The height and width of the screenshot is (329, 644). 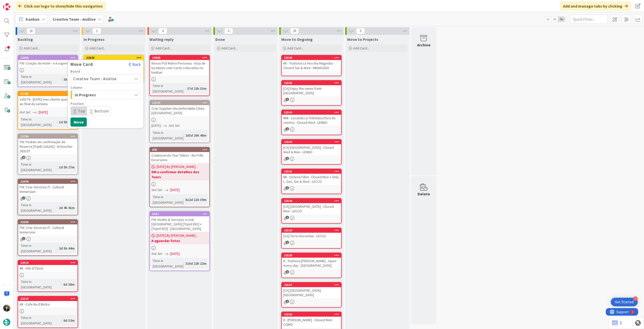 I want to click on div: 22694, so click(x=48, y=181).